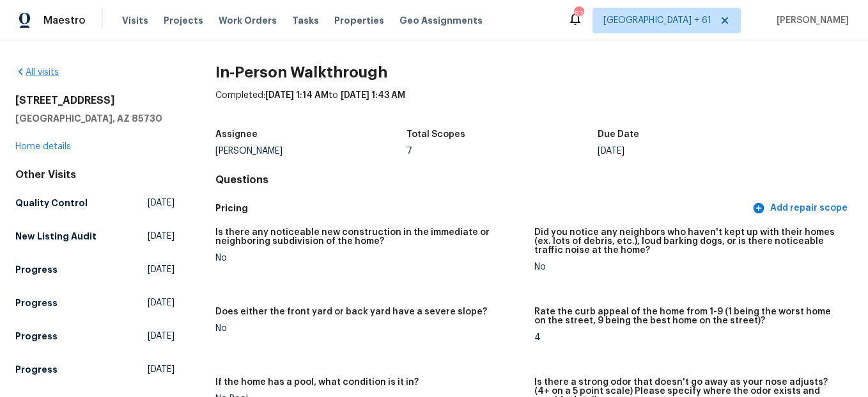  Describe the element at coordinates (43, 146) in the screenshot. I see `a: Home details` at that location.